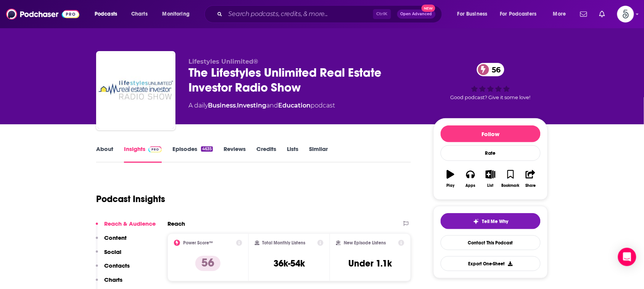 The image size is (644, 289). Describe the element at coordinates (490, 263) in the screenshot. I see `button: Export One-Sheet` at that location.